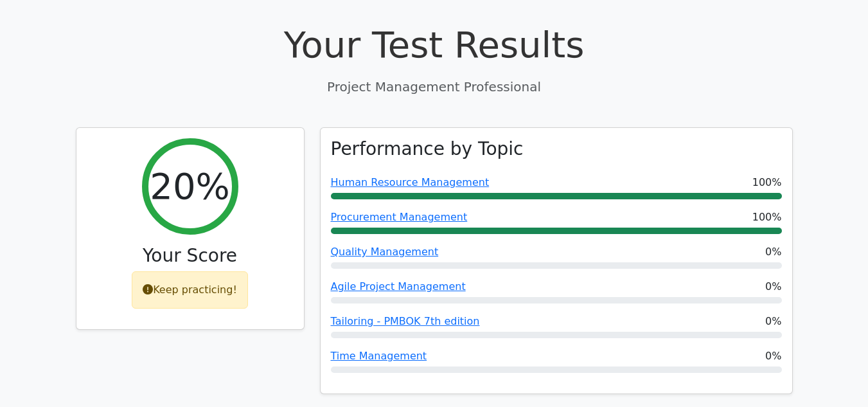 The height and width of the screenshot is (407, 868). What do you see at coordinates (410, 182) in the screenshot?
I see `a: Human Resource Management` at bounding box center [410, 182].